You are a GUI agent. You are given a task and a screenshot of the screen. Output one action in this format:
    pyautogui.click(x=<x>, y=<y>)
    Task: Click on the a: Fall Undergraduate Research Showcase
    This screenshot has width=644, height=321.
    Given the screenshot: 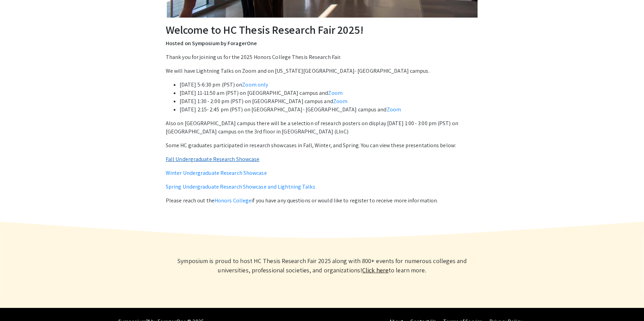 What is the action you would take?
    pyautogui.click(x=213, y=159)
    